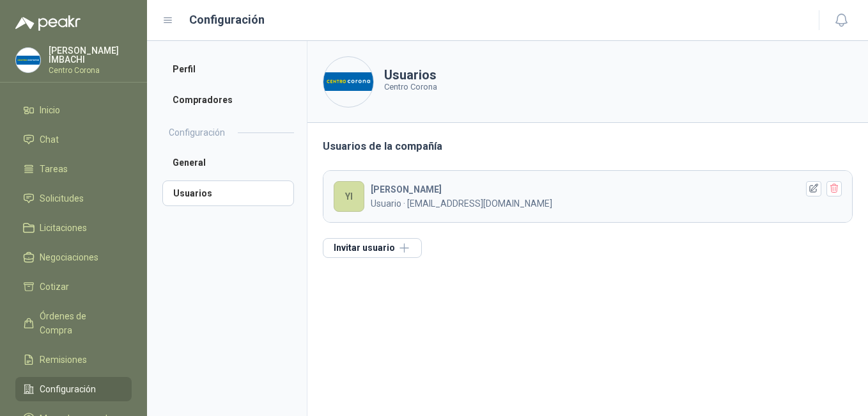  What do you see at coordinates (587, 147) in the screenshot?
I see `h3: Usuarios de la compañía` at bounding box center [587, 147].